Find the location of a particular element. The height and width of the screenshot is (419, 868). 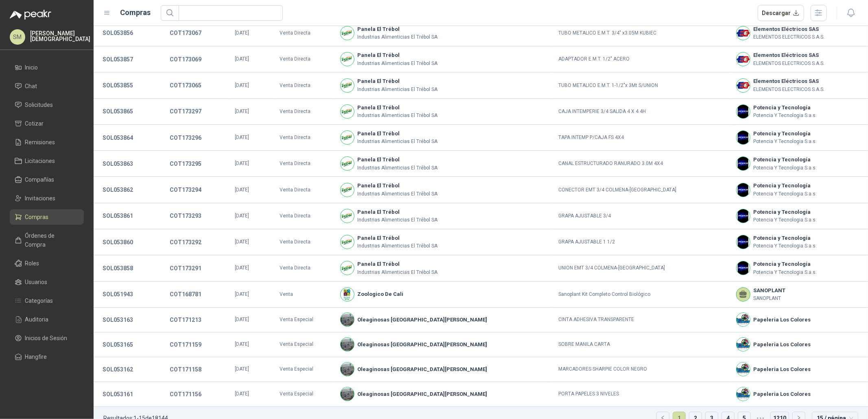

p: SANOPLANT is located at coordinates (769, 299).